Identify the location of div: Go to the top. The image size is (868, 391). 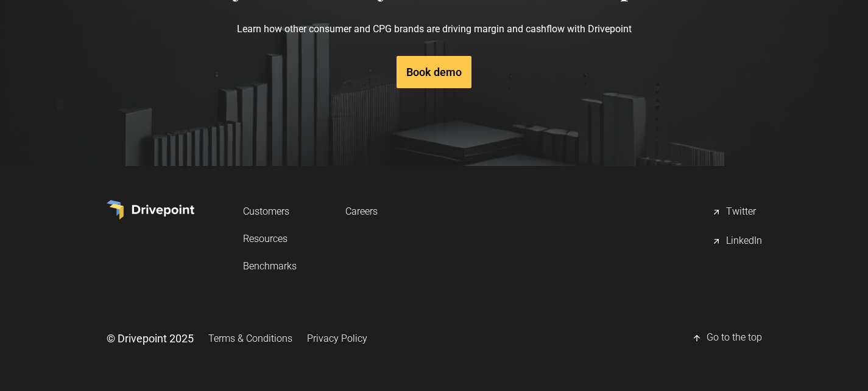
(735, 338).